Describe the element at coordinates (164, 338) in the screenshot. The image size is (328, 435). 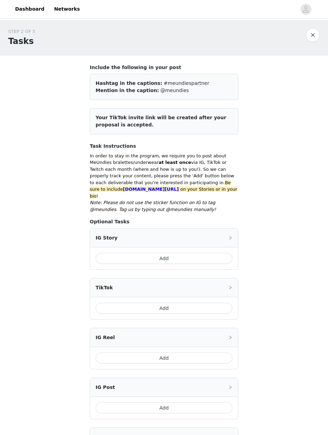
I see `div: icon: rightIG Reel` at that location.